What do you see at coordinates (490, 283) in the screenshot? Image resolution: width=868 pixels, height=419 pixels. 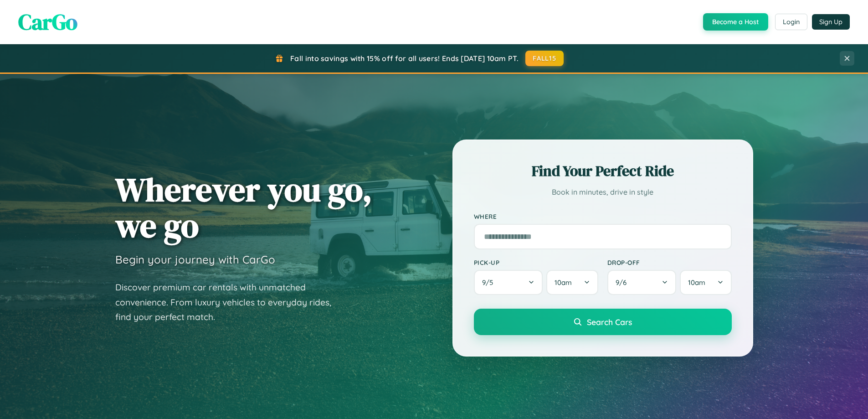 I see `span: 9 / 5` at bounding box center [490, 283].